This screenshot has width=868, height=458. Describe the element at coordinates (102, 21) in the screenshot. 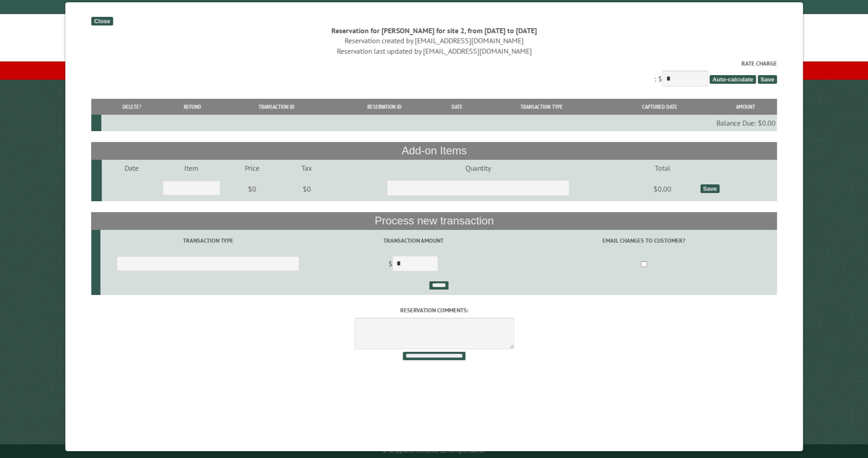

I see `div: Close` at that location.